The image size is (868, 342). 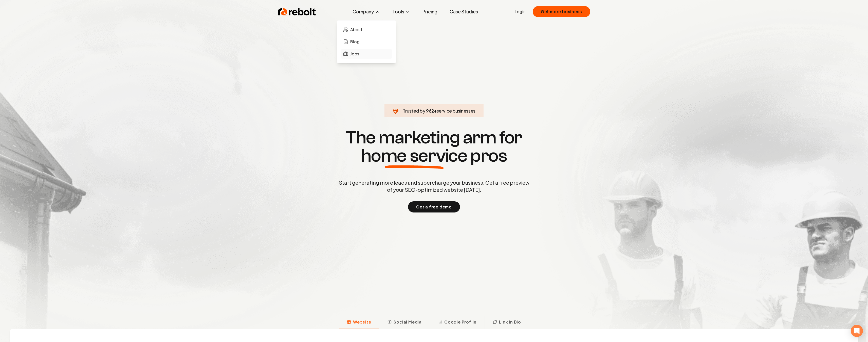 I want to click on a: Case Studies, so click(x=464, y=12).